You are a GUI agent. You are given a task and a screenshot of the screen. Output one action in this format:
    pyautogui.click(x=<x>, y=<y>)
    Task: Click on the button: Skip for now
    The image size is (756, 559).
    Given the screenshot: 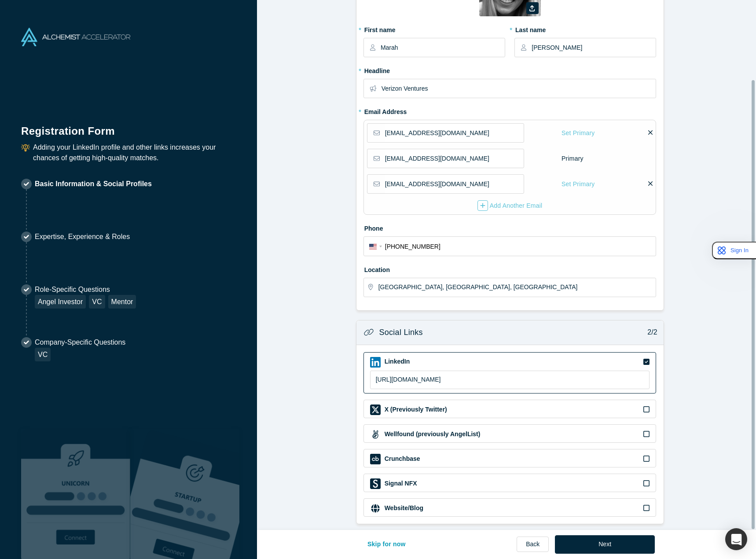 What is the action you would take?
    pyautogui.click(x=387, y=544)
    